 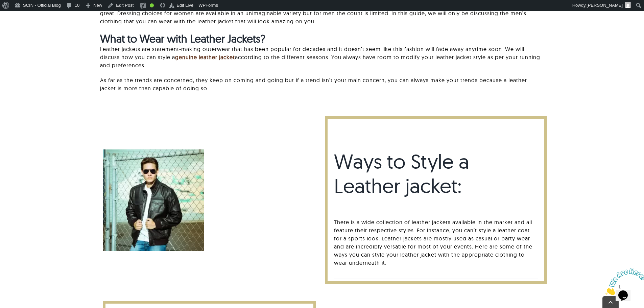 What do you see at coordinates (322, 13) in the screenshot?
I see `p: Leather jackets might be easy to buy and wear but styling them is a whole different ball game, as...` at bounding box center [322, 13].